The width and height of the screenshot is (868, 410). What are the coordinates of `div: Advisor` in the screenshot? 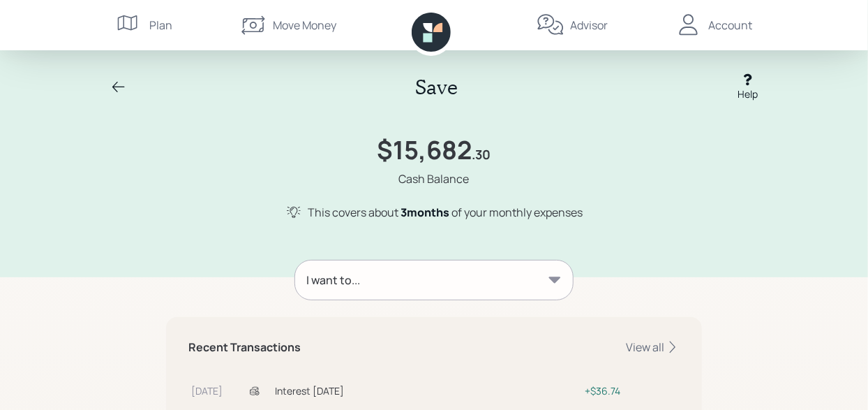 It's located at (589, 25).